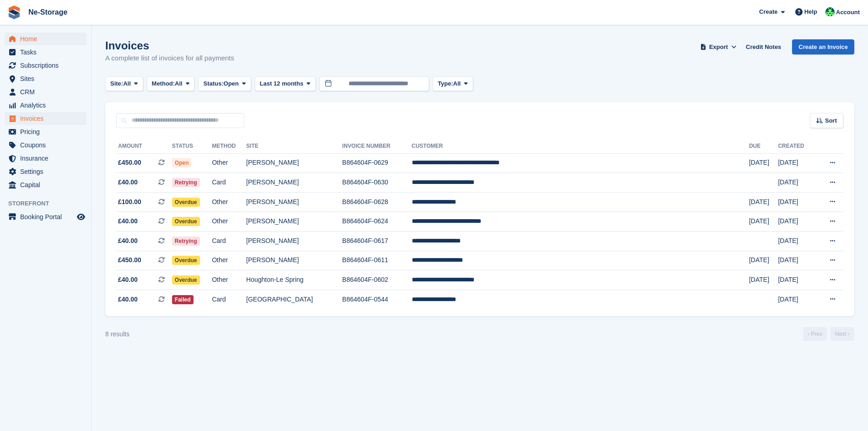 The width and height of the screenshot is (868, 431). Describe the element at coordinates (47, 39) in the screenshot. I see `span: Home` at that location.